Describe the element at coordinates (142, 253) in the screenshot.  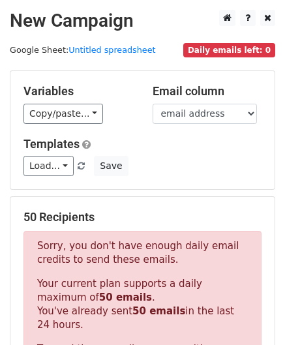
I see `p: Sorry, you don't have enough daily email credits to send these emails.` at that location.